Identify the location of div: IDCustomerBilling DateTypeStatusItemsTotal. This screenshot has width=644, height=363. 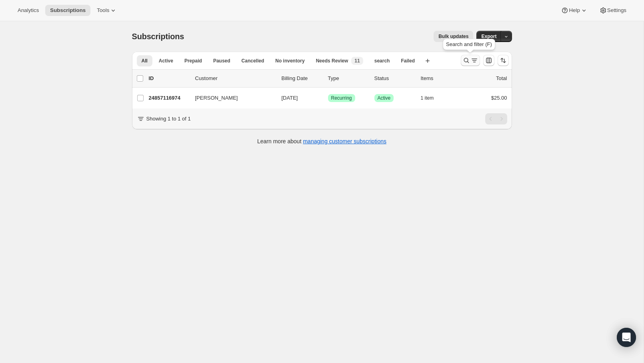
(328, 78).